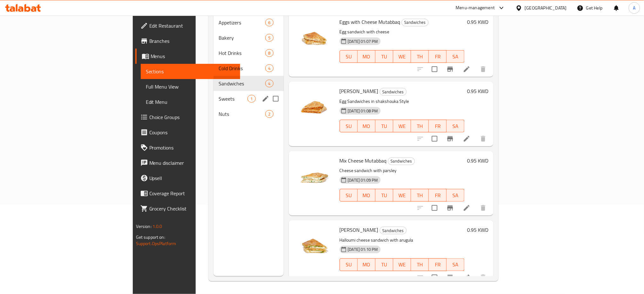 The image size is (644, 294). What do you see at coordinates (151, 237) in the screenshot?
I see `span: Get support on:` at bounding box center [151, 237].